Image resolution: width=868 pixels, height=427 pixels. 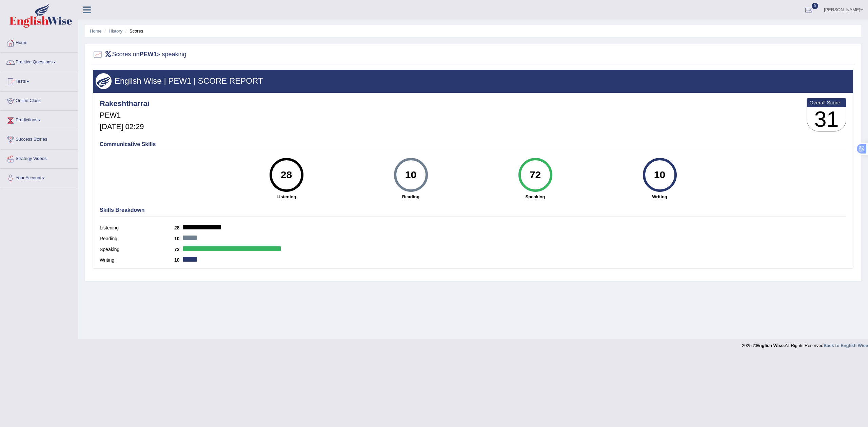 I want to click on strong: Reading, so click(x=410, y=196).